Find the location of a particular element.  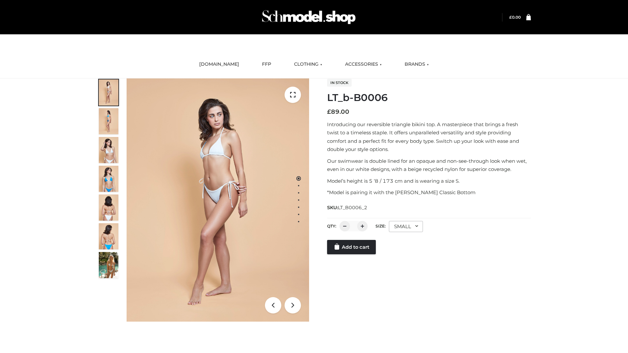

img: ArielClassicBikiniTop_CloudNine_AzureSky_OW114ECO_8-scaled.jpg is located at coordinates (109, 237).